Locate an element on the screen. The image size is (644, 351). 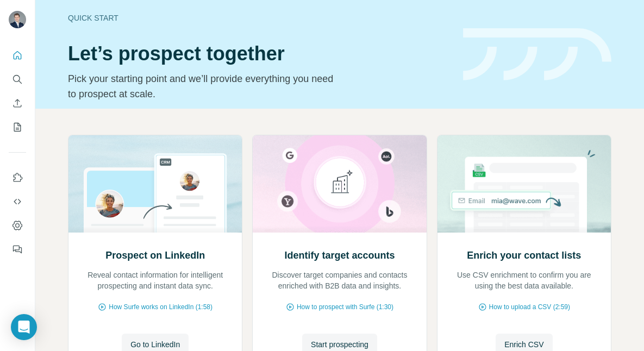
div: Open Intercom Messenger is located at coordinates (24, 327).